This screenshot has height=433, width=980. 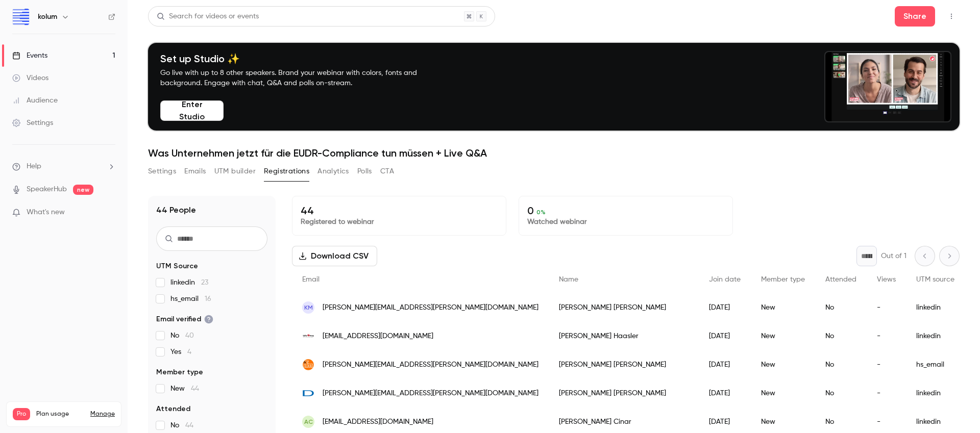 I want to click on span: Help, so click(x=33, y=166).